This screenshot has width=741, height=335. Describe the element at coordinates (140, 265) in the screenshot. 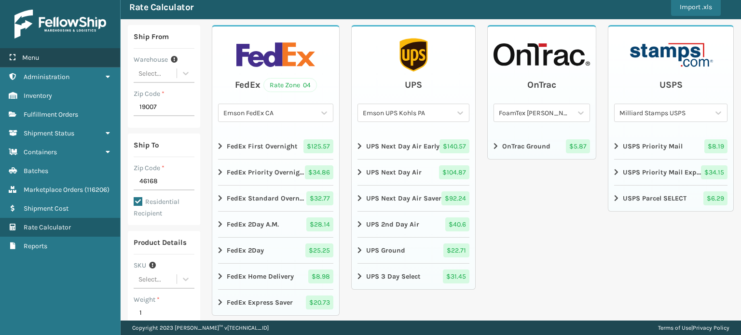

I see `label: SKU` at that location.